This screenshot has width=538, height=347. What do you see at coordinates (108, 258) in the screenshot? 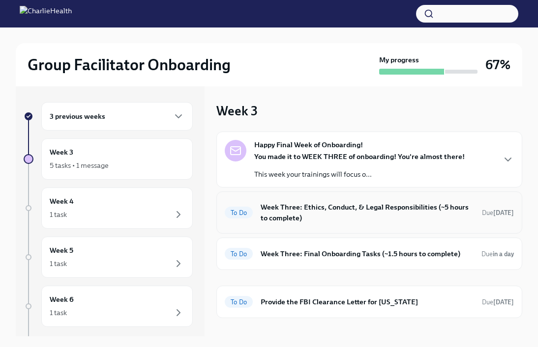
I see `a: Week 51 task` at bounding box center [108, 258].